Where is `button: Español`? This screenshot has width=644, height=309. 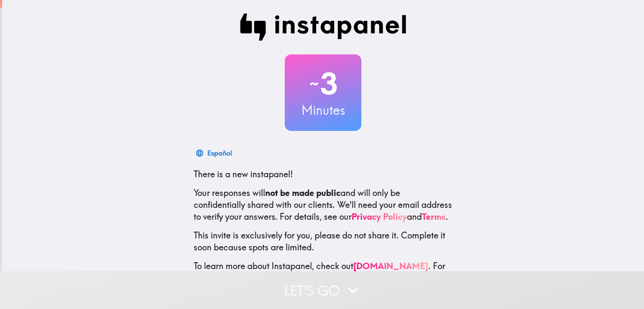 button: Español is located at coordinates (215, 153).